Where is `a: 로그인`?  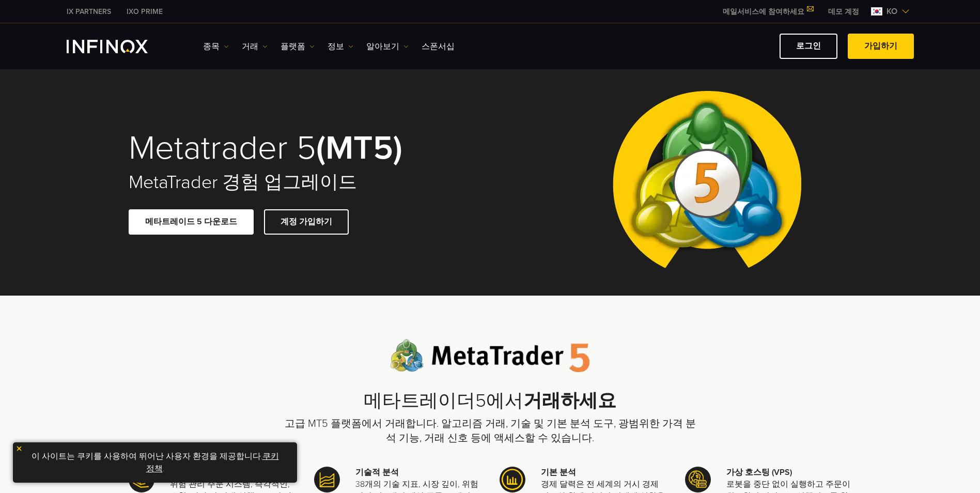
a: 로그인 is located at coordinates (809, 46).